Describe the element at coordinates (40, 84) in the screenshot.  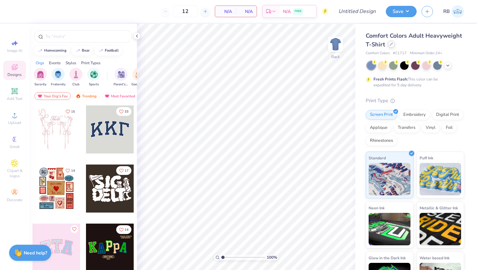
I see `span: Sorority` at that location.